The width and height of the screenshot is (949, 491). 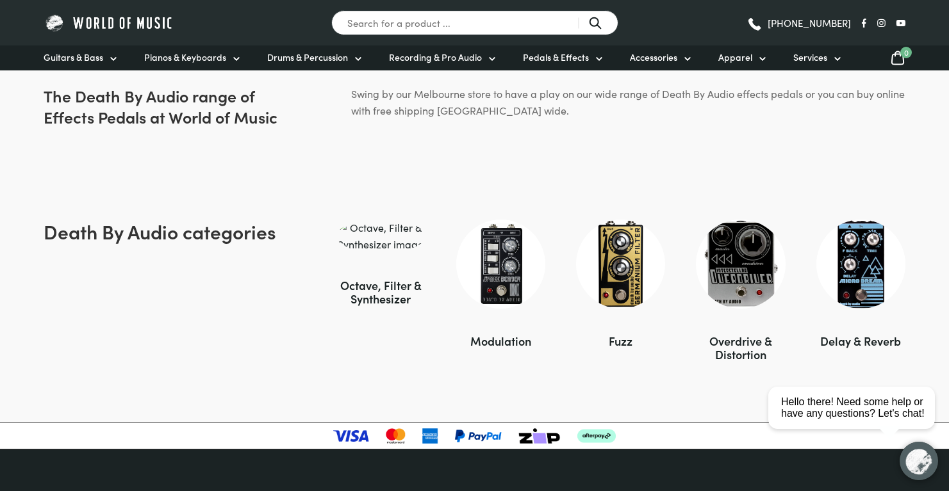 What do you see at coordinates (860, 264) in the screenshot?
I see `img: Delay & Reverb category` at bounding box center [860, 264].